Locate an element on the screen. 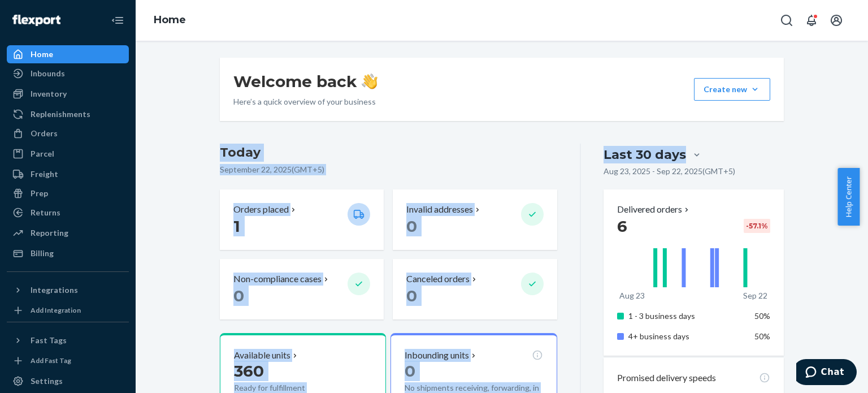 Image resolution: width=868 pixels, height=393 pixels. a: Inbounds is located at coordinates (68, 74).